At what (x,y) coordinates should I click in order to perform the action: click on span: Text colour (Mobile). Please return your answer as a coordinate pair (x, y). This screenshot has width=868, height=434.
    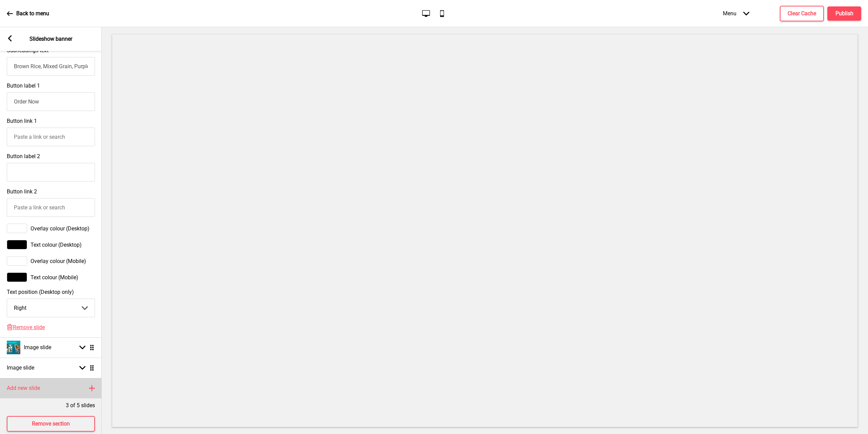
    Looking at the image, I should click on (54, 277).